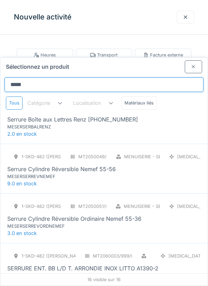  I want to click on div: Facture externe, so click(163, 55).